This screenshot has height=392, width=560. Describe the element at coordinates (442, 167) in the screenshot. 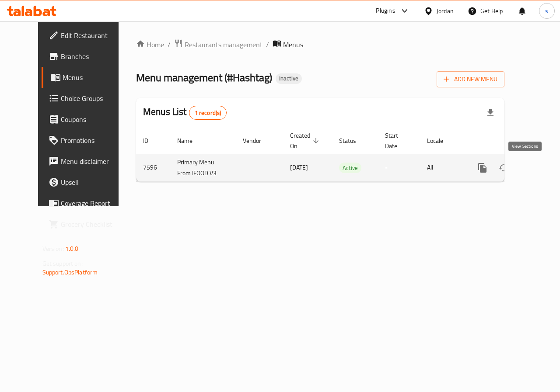

I see `td: All` at that location.